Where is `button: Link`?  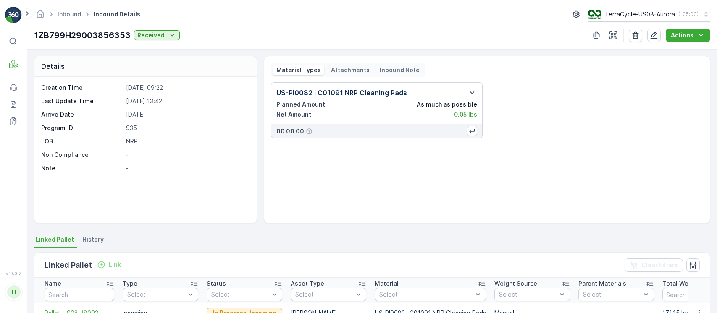
button: Link is located at coordinates (109, 265).